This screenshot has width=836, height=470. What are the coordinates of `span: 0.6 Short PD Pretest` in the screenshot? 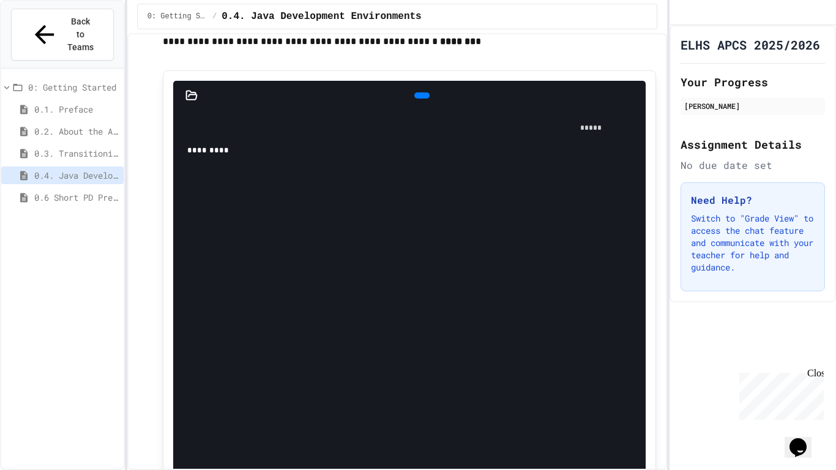 It's located at (76, 197).